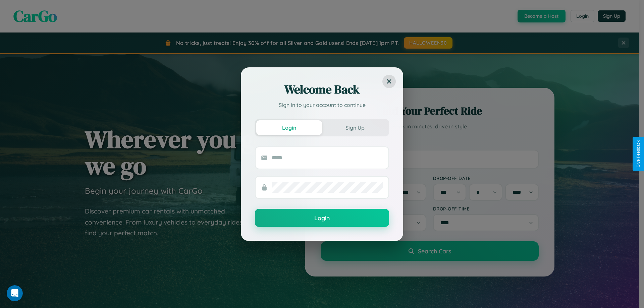 Image resolution: width=644 pixels, height=308 pixels. I want to click on p: Sign in to your account to continue, so click(322, 105).